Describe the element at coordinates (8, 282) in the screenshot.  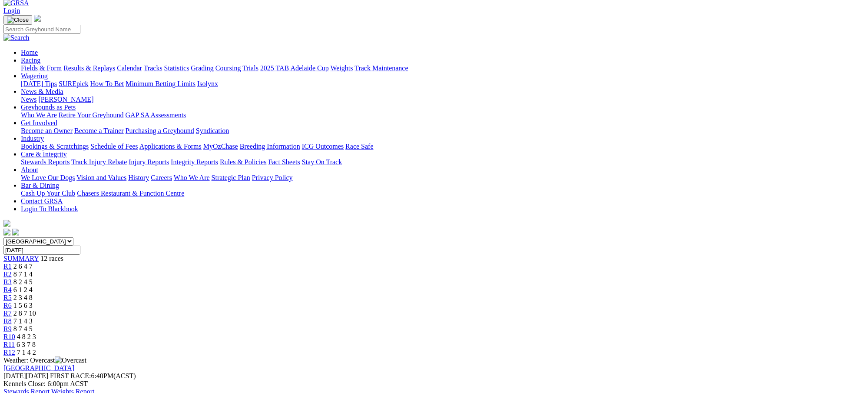
I see `a: R3` at that location.